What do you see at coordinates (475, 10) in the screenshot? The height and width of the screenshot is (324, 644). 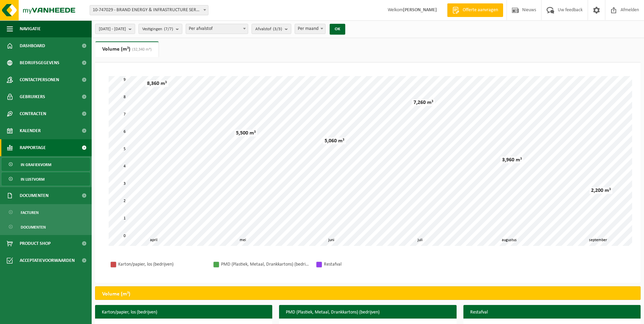 I see `a: Offerte aanvragen` at bounding box center [475, 10].